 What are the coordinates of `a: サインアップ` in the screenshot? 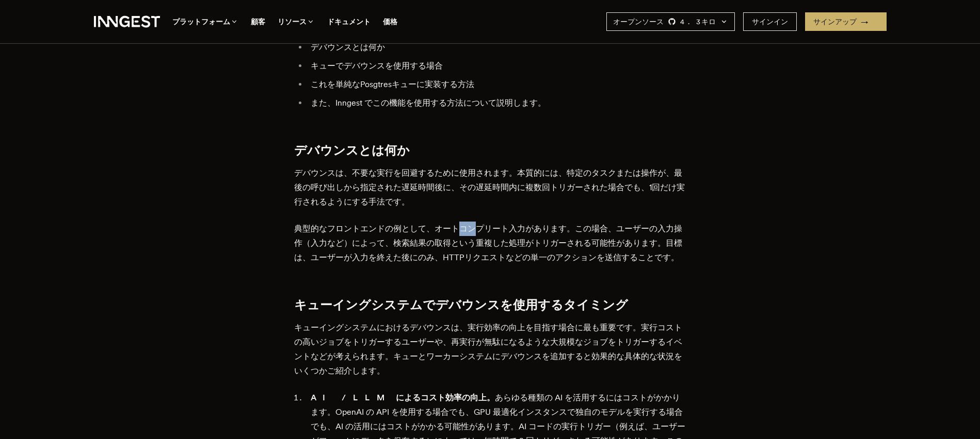 It's located at (845, 22).